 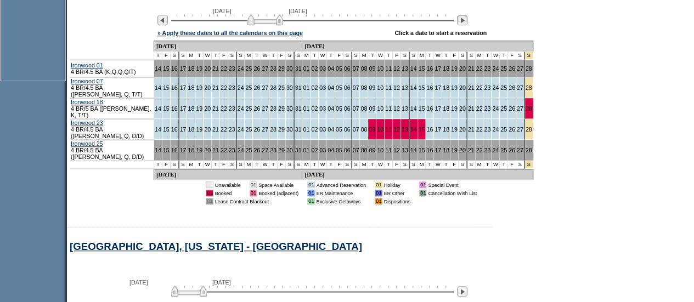 What do you see at coordinates (372, 88) in the screenshot?
I see `a: 09` at bounding box center [372, 88].